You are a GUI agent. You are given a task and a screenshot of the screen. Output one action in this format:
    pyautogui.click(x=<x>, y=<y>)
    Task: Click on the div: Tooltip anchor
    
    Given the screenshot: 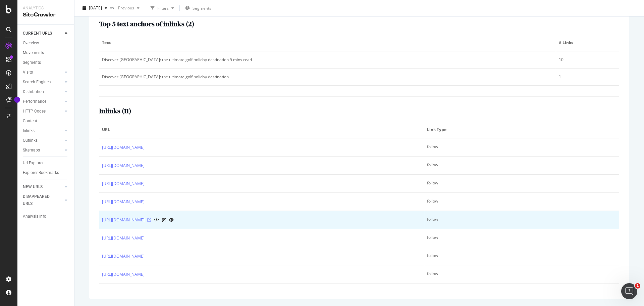 What is the action you would take?
    pyautogui.click(x=17, y=100)
    